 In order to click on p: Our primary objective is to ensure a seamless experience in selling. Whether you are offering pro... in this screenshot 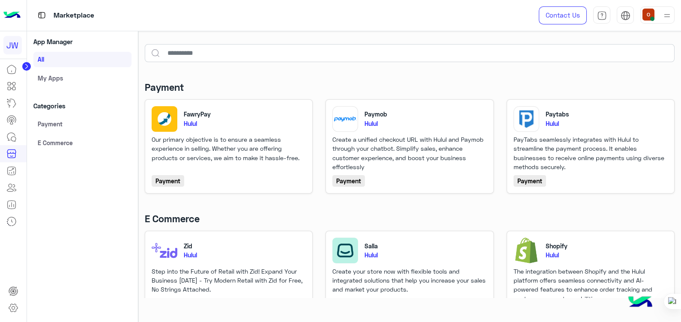, I will do `click(229, 149)`.